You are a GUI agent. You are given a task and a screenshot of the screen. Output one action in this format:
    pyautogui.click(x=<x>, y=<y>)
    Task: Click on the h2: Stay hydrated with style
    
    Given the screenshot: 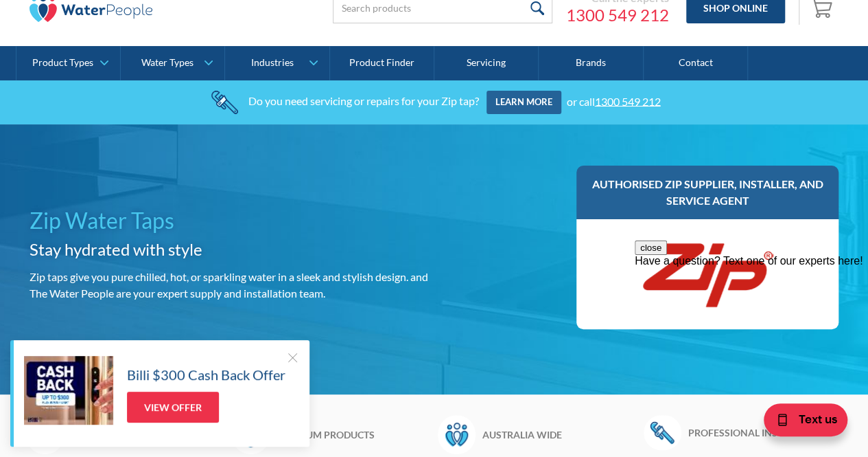 What is the action you would take?
    pyautogui.click(x=229, y=249)
    